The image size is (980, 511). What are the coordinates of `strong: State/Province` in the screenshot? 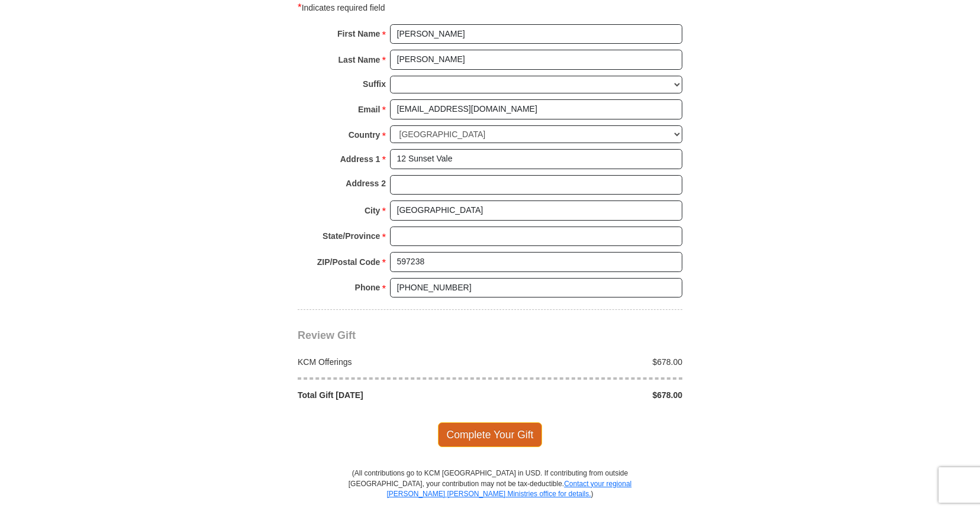 It's located at (351, 236).